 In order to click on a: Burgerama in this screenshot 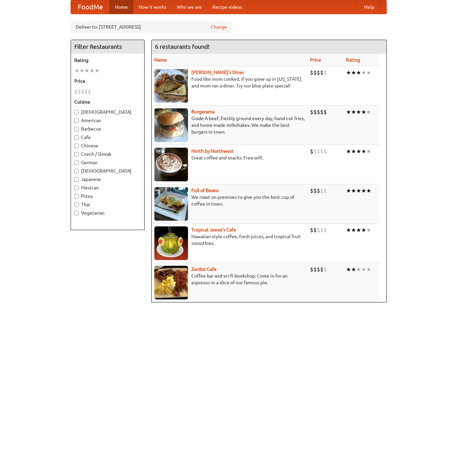, I will do `click(203, 112)`.